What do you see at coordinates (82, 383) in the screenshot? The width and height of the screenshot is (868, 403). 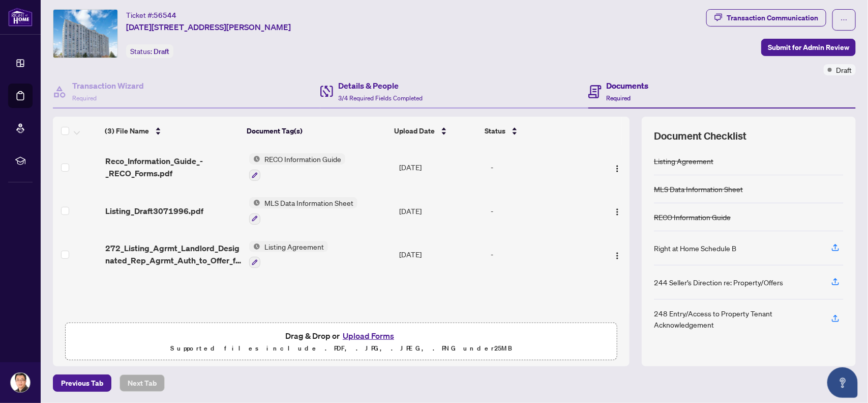 I see `button: Previous Tab` at bounding box center [82, 383].